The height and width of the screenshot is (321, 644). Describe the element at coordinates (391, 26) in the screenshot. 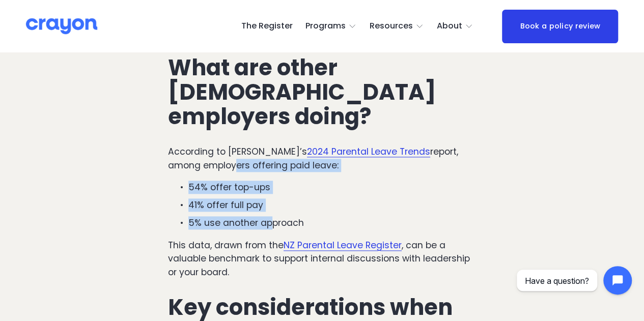

I see `span: Resources` at that location.